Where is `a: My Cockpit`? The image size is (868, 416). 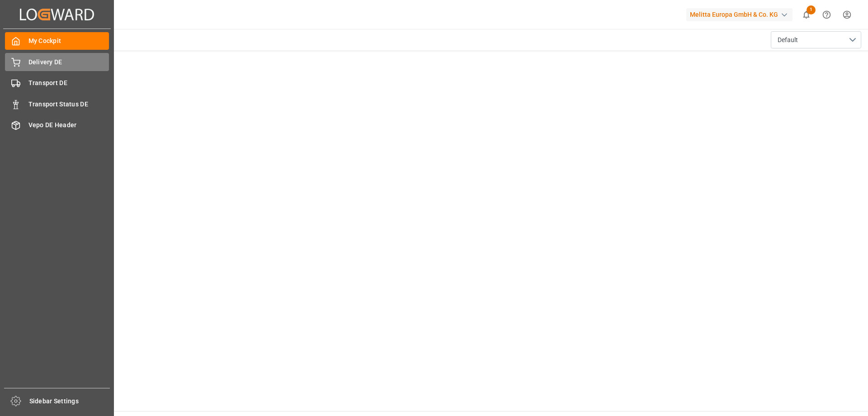
a: My Cockpit is located at coordinates (57, 40).